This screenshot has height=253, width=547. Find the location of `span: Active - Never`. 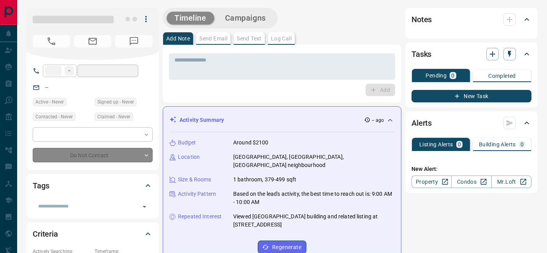

span: Active - Never is located at coordinates (49, 102).